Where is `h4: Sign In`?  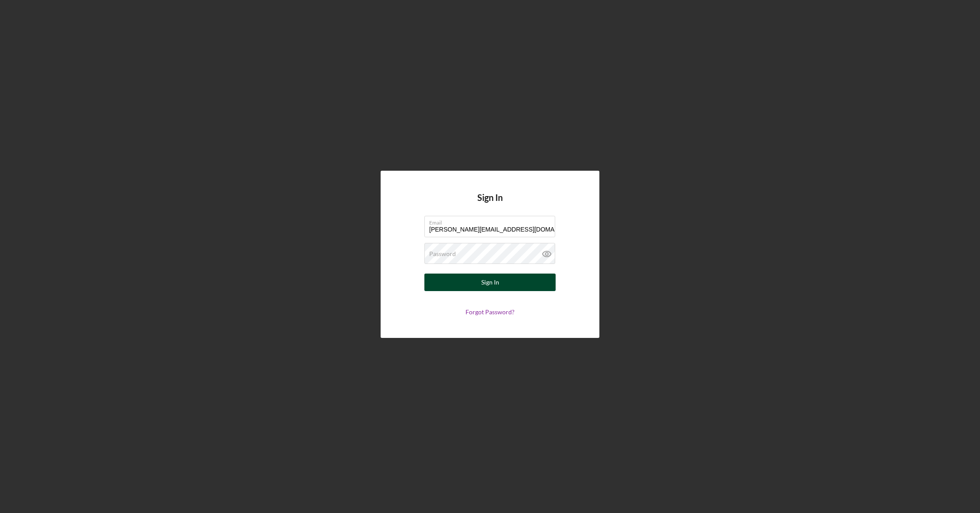
h4: Sign In is located at coordinates (490, 204).